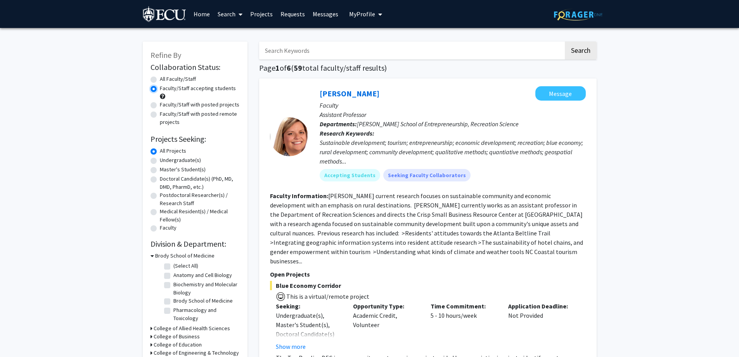 The width and height of the screenshot is (739, 357). What do you see at coordinates (289, 68) in the screenshot?
I see `span: 6` at bounding box center [289, 68].